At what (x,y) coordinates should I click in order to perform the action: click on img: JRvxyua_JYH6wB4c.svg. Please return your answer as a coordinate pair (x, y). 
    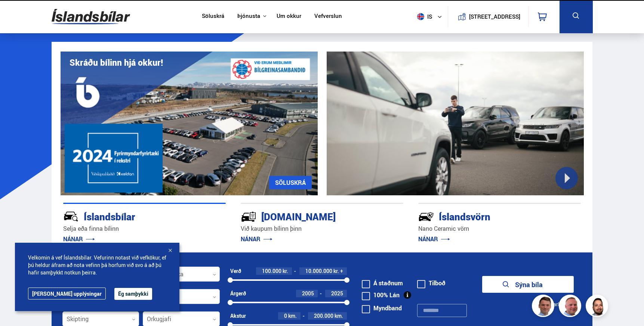
    Looking at the image, I should click on (71, 217).